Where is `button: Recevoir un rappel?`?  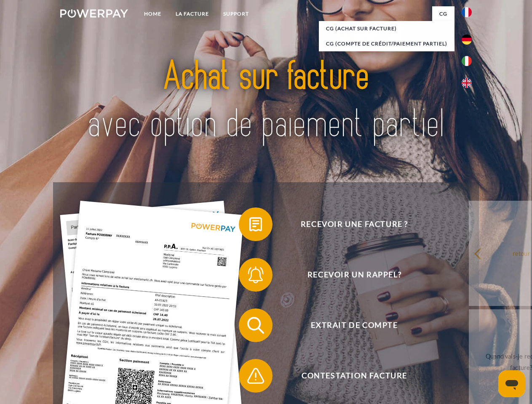 button: Recevoir un rappel? is located at coordinates (348, 275).